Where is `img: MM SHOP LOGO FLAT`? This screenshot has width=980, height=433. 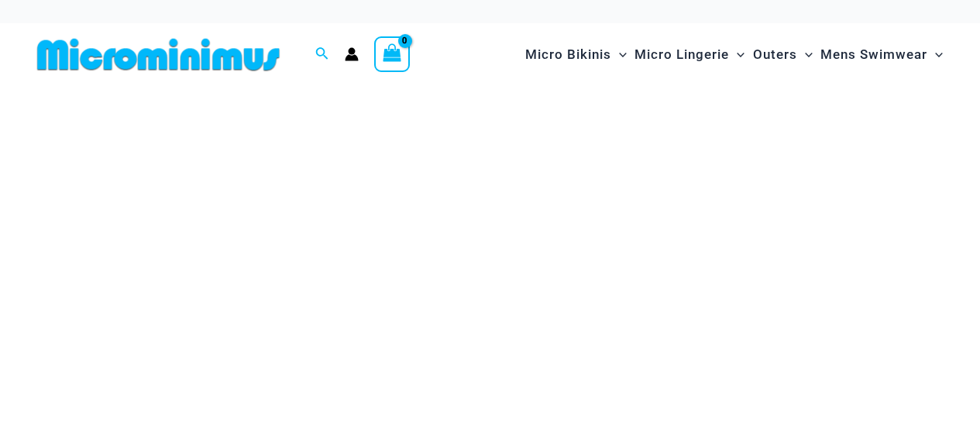 img: MM SHOP LOGO FLAT is located at coordinates (158, 55).